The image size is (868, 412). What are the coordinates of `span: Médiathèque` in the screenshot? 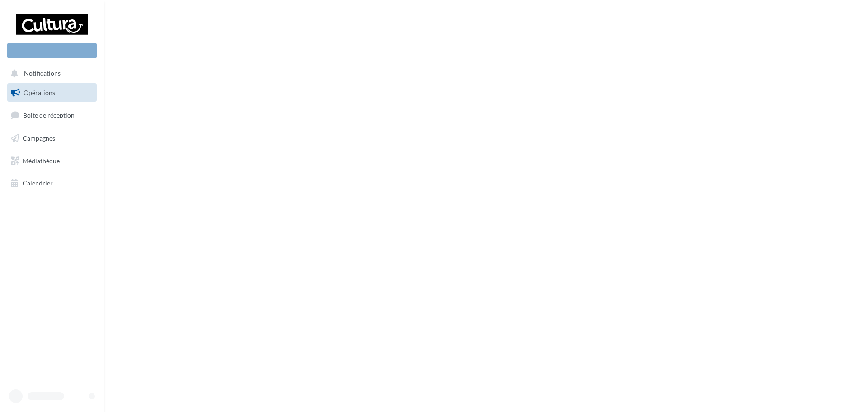 It's located at (41, 160).